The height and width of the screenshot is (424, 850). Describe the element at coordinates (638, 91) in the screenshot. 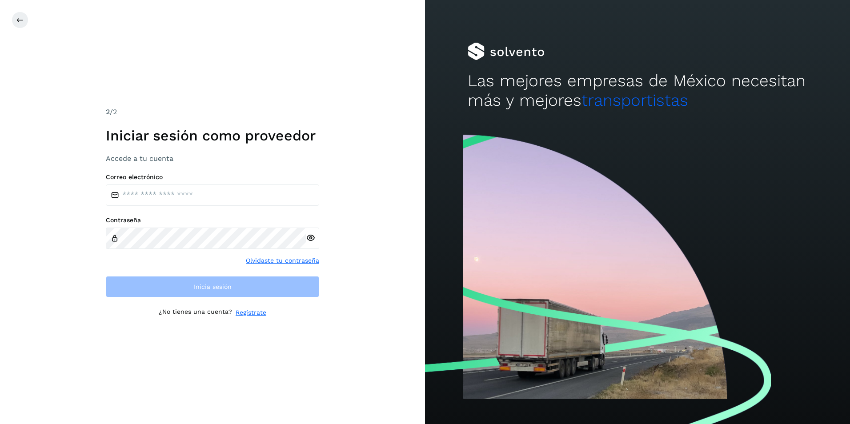

I see `h2: Las mejores empresas de México necesitan más y mejores` at that location.